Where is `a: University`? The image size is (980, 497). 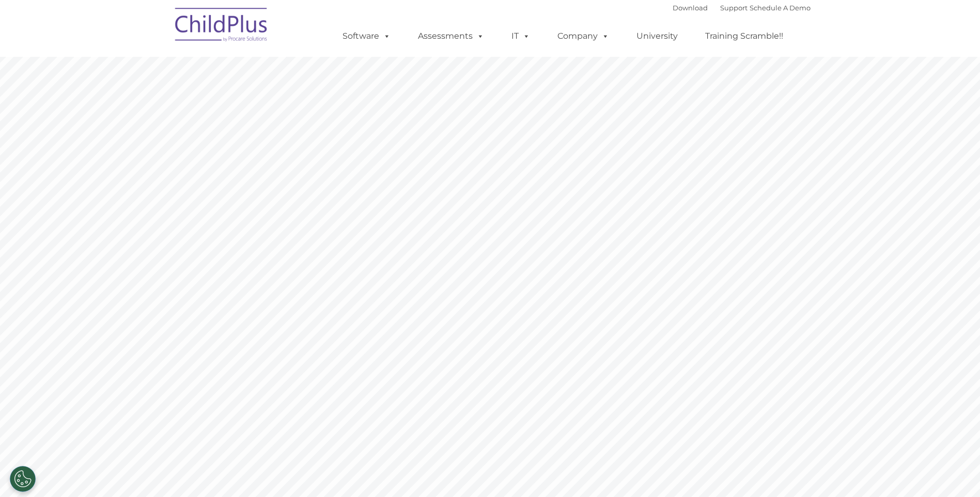 a: University is located at coordinates (658, 36).